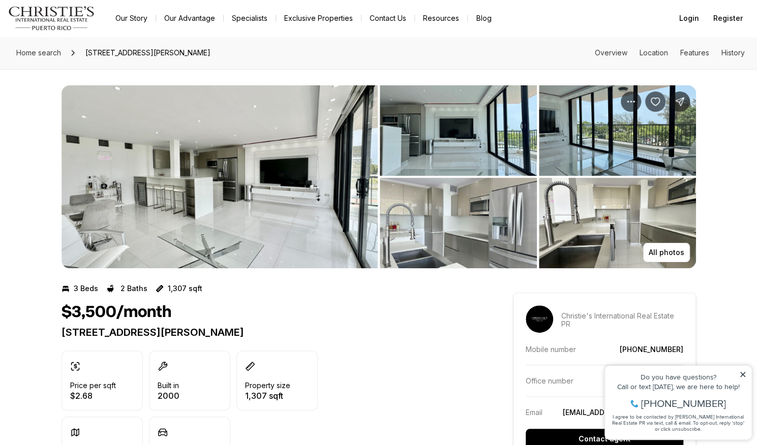 The image size is (757, 445). Describe the element at coordinates (388, 18) in the screenshot. I see `button: Contact Us` at that location.